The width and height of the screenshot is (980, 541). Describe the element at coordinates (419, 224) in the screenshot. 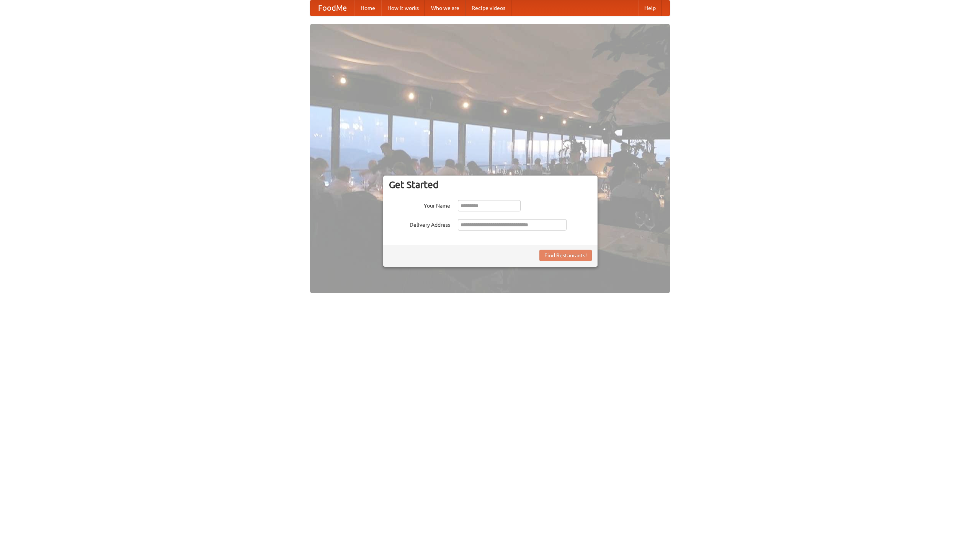

I see `label: Delivery Address` at that location.